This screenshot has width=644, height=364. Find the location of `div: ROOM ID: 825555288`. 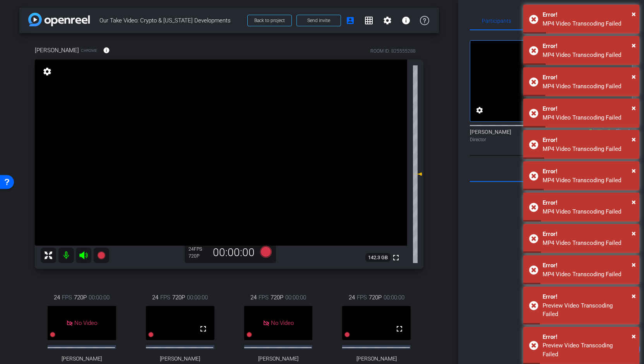

div: ROOM ID: 825555288 is located at coordinates (392, 51).